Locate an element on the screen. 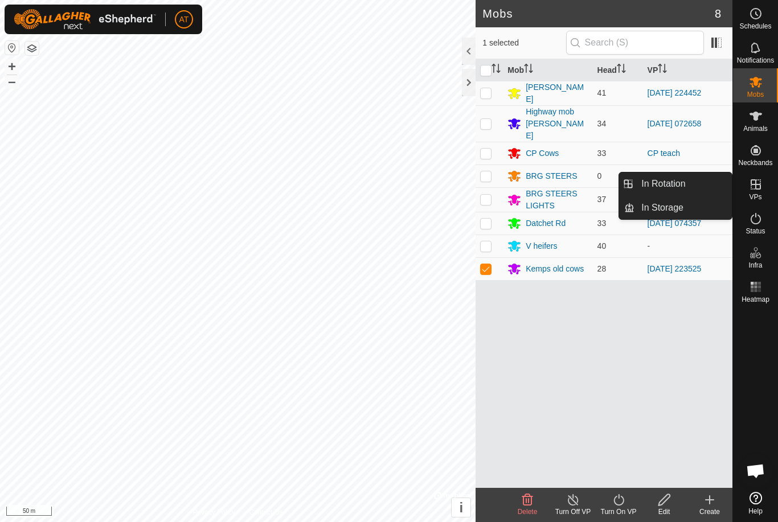 The width and height of the screenshot is (778, 522). a: In Storage is located at coordinates (683, 208).